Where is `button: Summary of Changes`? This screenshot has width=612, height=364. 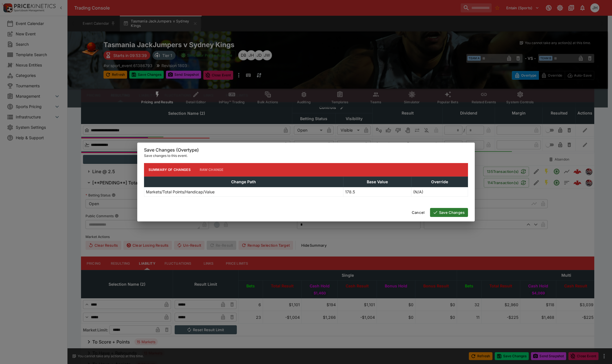
button: Summary of Changes is located at coordinates (169, 170).